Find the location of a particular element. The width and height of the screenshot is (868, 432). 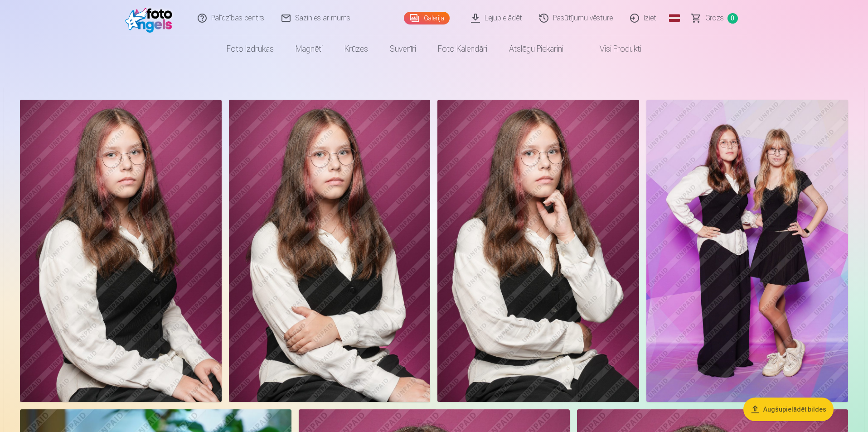

a: Magnēti is located at coordinates (309, 49).